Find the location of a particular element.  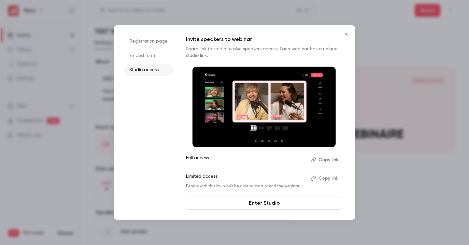

p: Full access is located at coordinates (245, 160).